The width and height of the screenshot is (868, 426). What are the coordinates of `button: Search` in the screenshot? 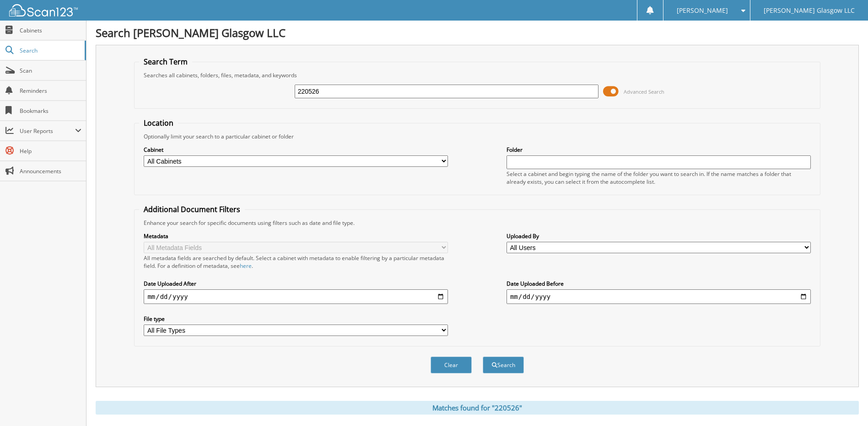 It's located at (503, 365).